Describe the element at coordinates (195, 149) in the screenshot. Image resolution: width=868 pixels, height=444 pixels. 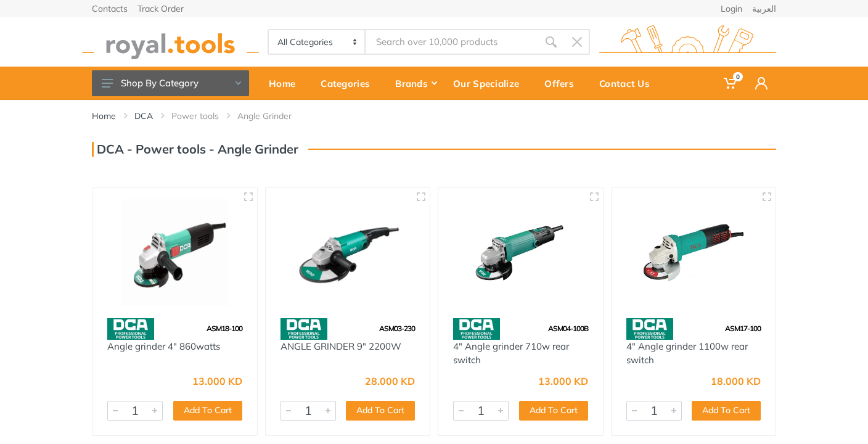
I see `h3: DCA - Power tools - Angle Grinder` at that location.